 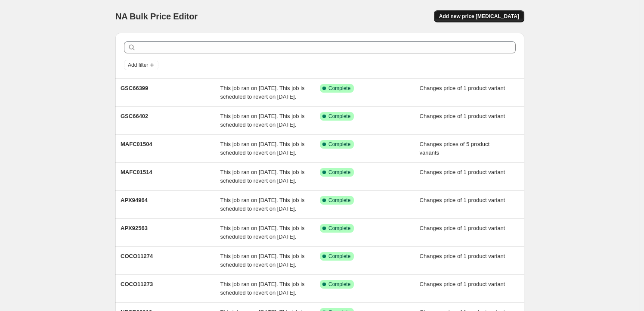 I want to click on span: Add filter, so click(x=138, y=65).